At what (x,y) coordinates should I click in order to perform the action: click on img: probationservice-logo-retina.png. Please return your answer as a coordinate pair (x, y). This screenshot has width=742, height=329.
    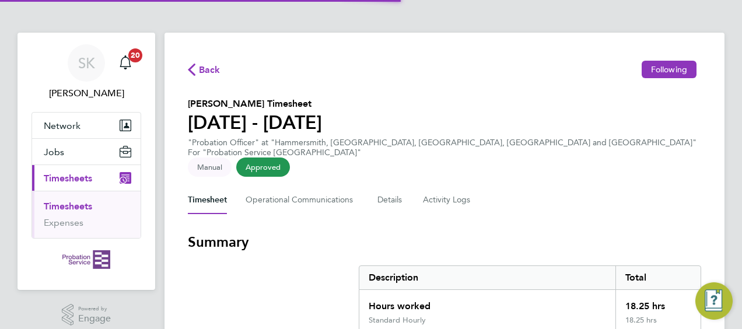
    Looking at the image, I should click on (86, 260).